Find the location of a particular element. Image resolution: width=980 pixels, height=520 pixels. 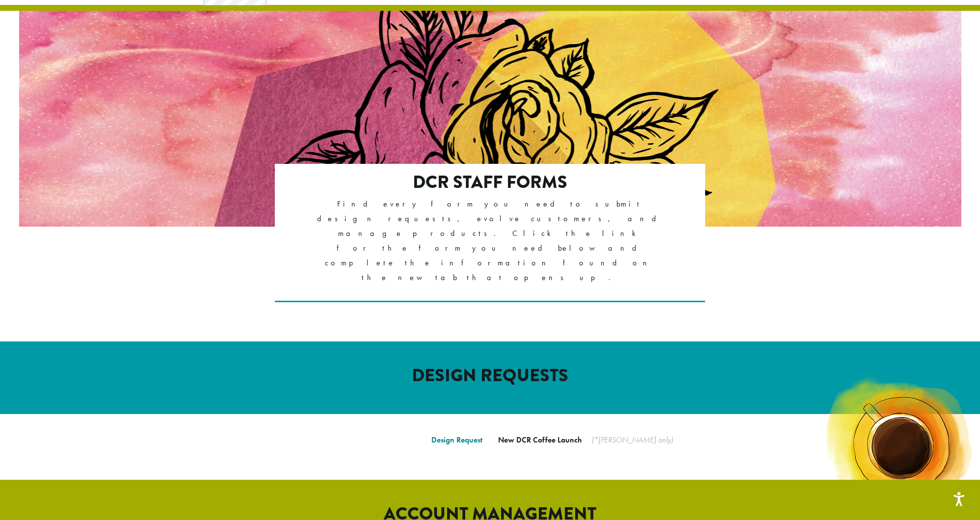

a: New DCR Coffee Launch is located at coordinates (540, 439).